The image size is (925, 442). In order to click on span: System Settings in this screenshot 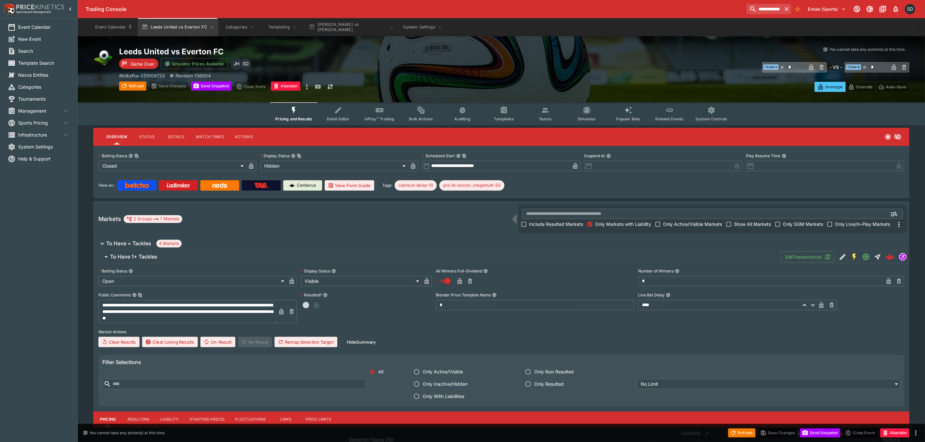, I will do `click(44, 147)`.